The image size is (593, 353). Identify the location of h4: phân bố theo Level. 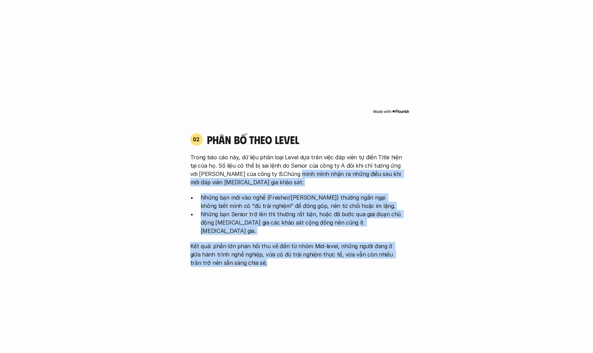
(305, 139).